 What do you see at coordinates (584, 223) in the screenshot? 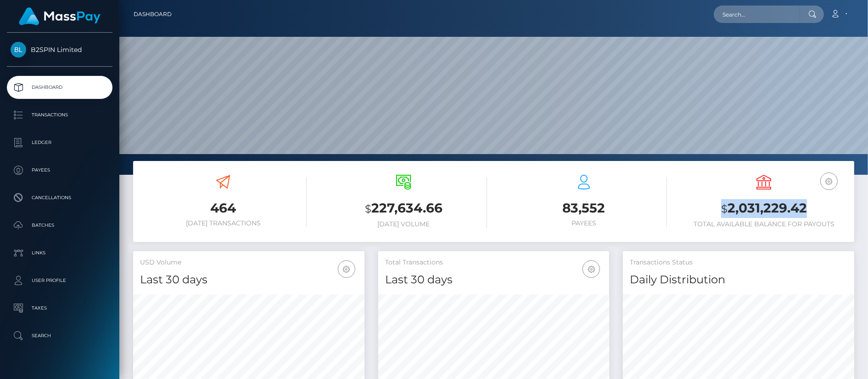
I see `h6: Payees` at bounding box center [584, 223].